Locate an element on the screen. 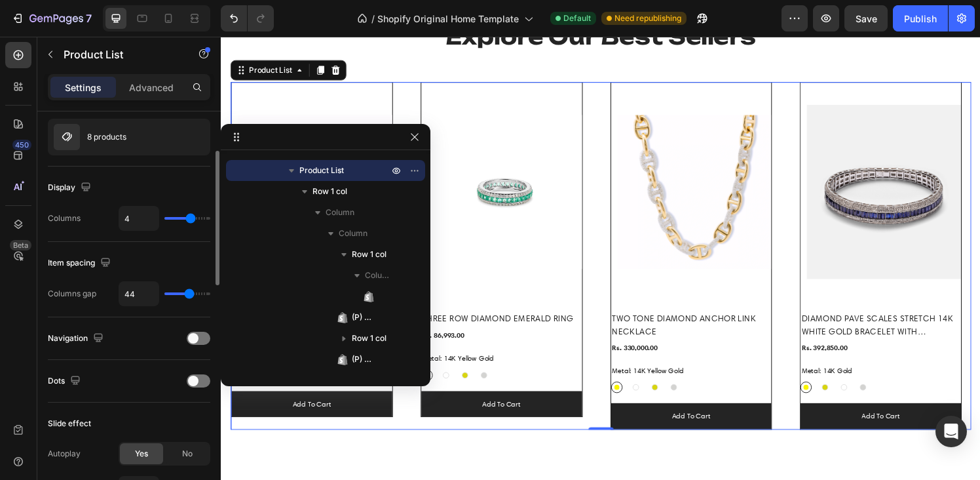 This screenshot has height=480, width=980. span: Save is located at coordinates (867, 19).